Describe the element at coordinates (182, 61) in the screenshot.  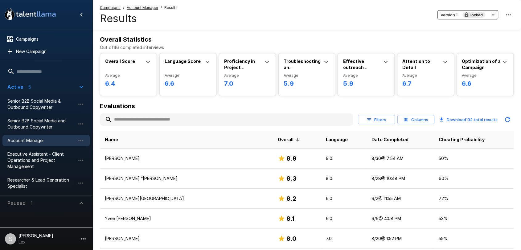
I see `b: Language Score` at that location.